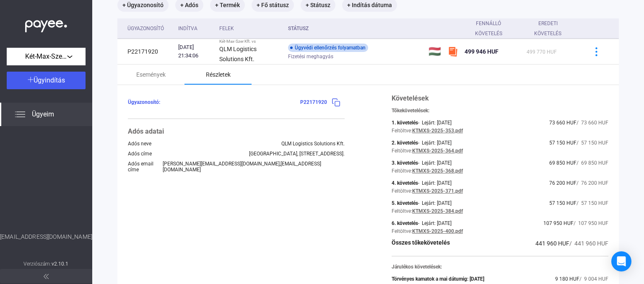 The image size is (644, 284). Describe the element at coordinates (46, 276) in the screenshot. I see `img: arrow-double-left-grey.svg` at that location.